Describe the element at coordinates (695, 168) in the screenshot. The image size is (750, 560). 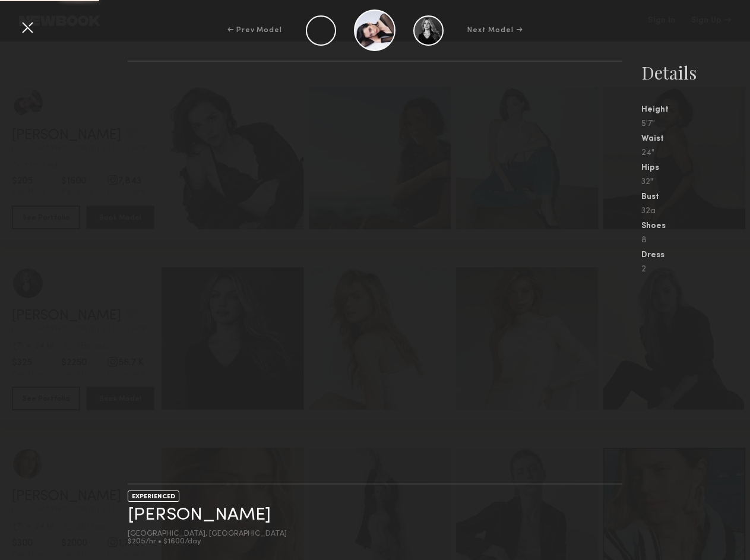
I see `div: Hips` at that location.